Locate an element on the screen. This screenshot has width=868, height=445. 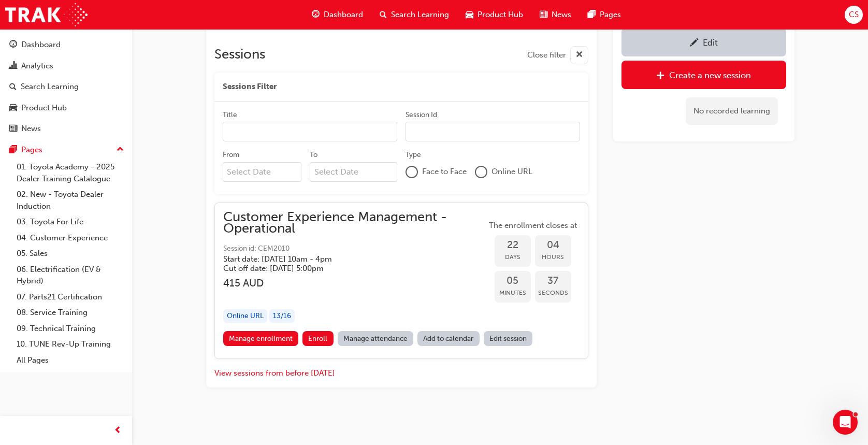
a: Edit is located at coordinates (704, 42).